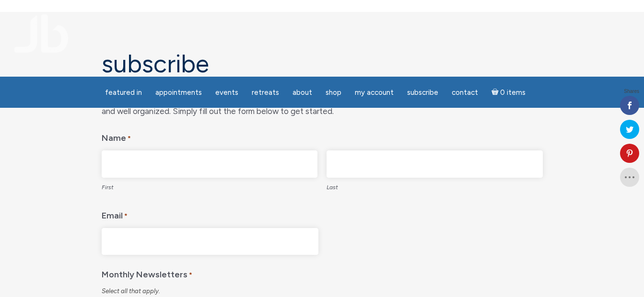  I want to click on legend: Monthly Newsletters, so click(322, 273).